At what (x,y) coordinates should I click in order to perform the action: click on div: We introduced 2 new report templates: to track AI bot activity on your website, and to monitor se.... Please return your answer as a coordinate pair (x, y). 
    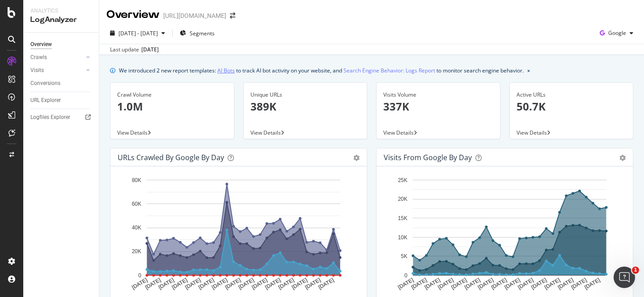
    Looking at the image, I should click on (321, 70).